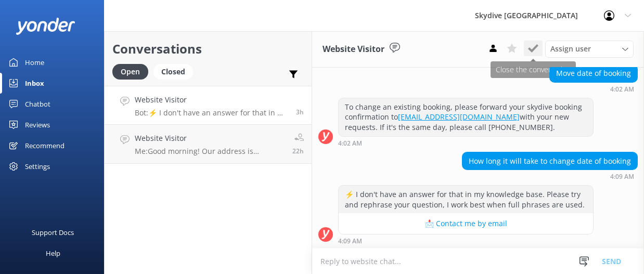 The image size is (644, 274). What do you see at coordinates (37, 167) in the screenshot?
I see `div: Settings` at bounding box center [37, 167].